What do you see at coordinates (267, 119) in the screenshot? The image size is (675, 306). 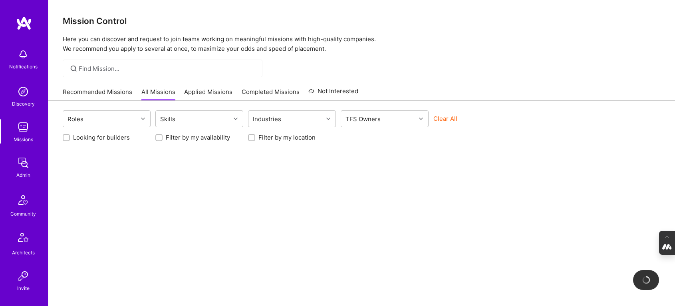 I see `div: Industries` at bounding box center [267, 119].